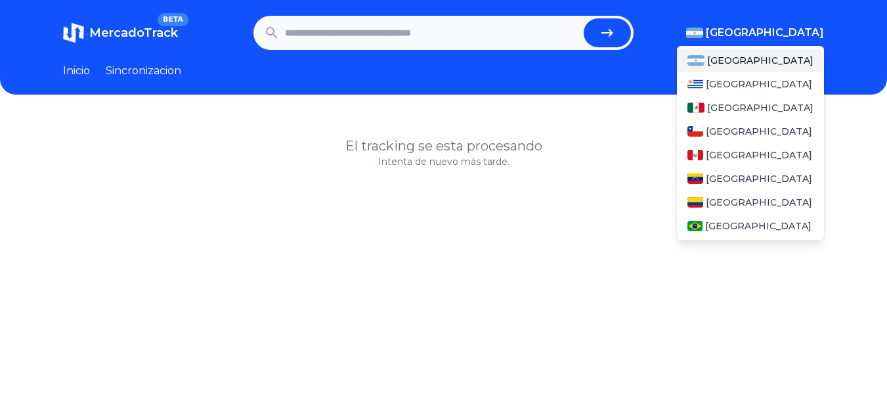 The width and height of the screenshot is (887, 406). What do you see at coordinates (695, 226) in the screenshot?
I see `img: Brasil` at bounding box center [695, 226].